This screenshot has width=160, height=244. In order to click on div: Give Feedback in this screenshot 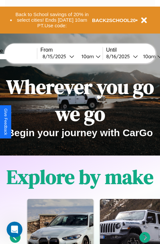, I will do `click(6, 122)`.